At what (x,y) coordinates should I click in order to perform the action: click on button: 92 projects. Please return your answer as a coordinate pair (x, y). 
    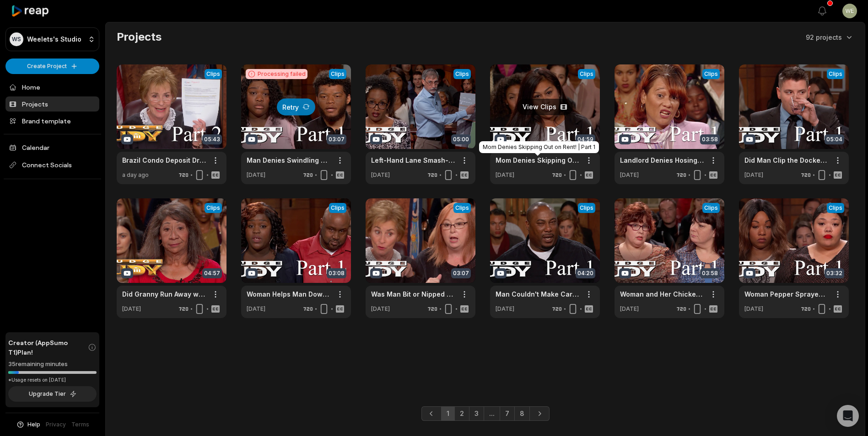
    Looking at the image, I should click on (830, 37).